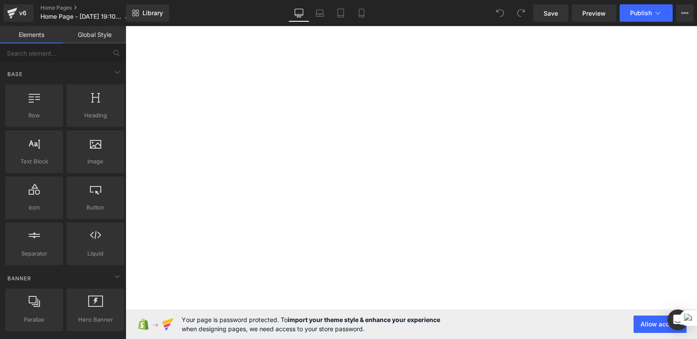 Image resolution: width=697 pixels, height=339 pixels. What do you see at coordinates (647, 13) in the screenshot?
I see `button: Publish` at bounding box center [647, 13].